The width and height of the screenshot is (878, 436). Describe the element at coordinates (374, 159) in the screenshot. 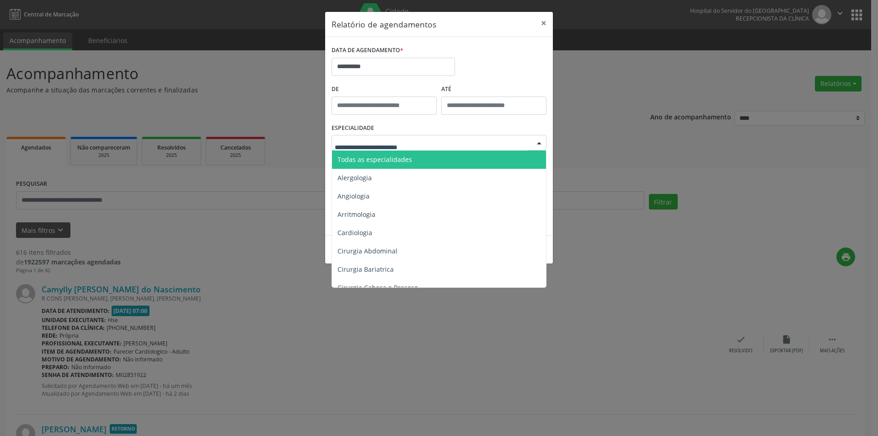

I see `span: Todas as especialidades` at that location.